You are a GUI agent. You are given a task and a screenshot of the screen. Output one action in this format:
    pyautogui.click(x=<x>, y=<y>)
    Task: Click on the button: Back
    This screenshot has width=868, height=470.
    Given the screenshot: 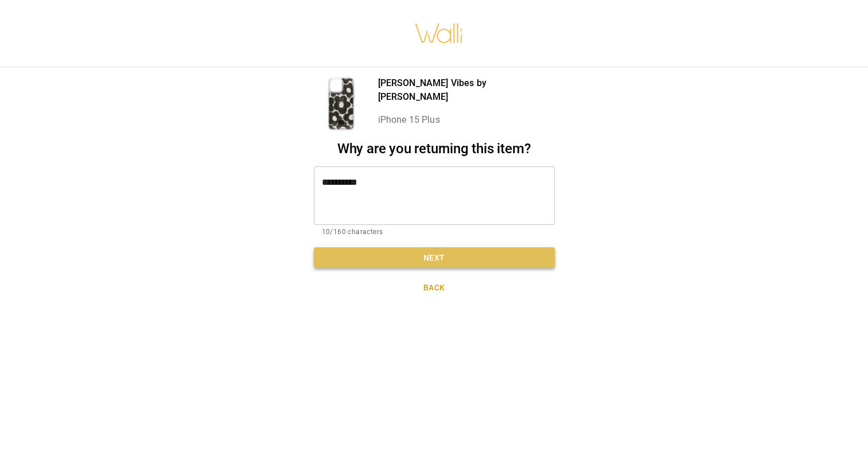 What is the action you would take?
    pyautogui.click(x=434, y=287)
    